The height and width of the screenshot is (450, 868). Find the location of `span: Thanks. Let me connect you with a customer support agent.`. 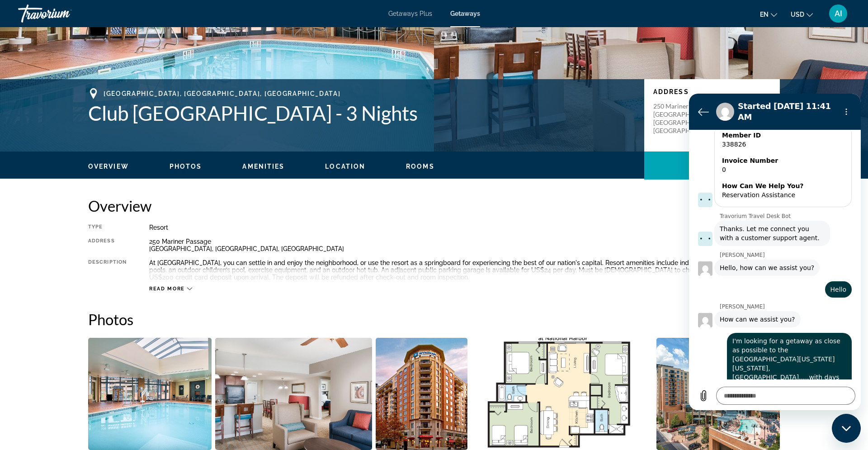

span: Thanks. Let me connect you with a customer support agent. is located at coordinates (83, 140).